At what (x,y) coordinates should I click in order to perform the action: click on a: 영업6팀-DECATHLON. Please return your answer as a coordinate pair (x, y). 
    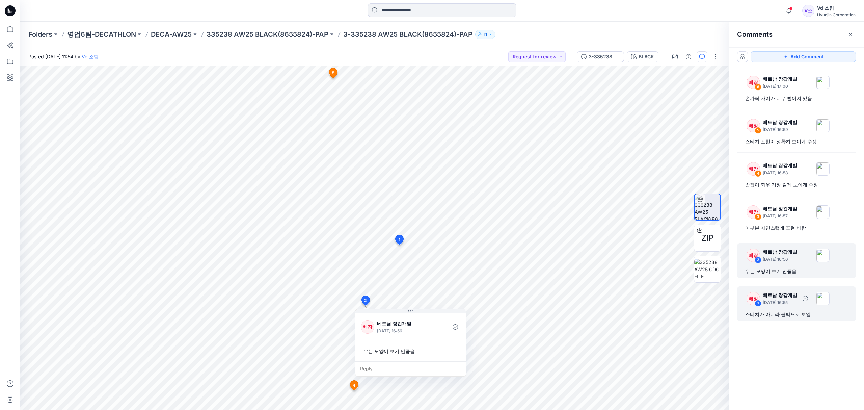
    Looking at the image, I should click on (102, 34).